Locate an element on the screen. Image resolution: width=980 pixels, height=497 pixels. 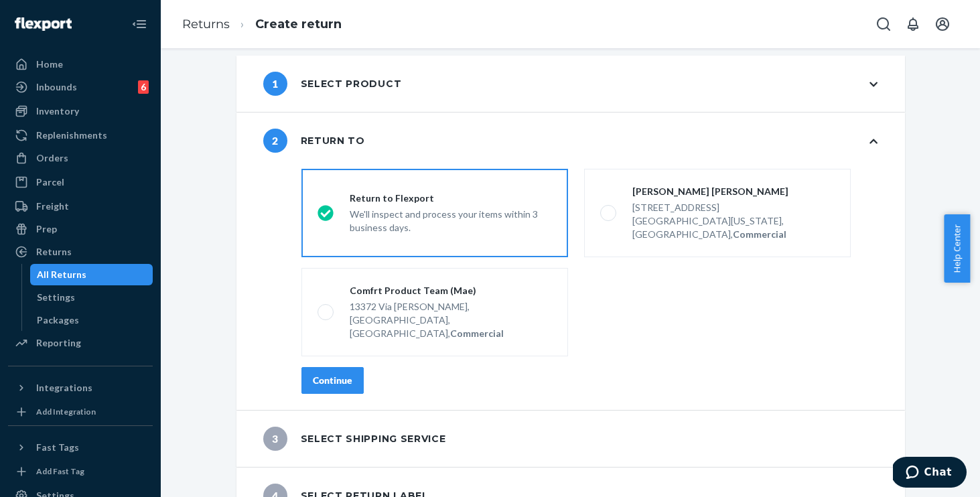
div: All Returns is located at coordinates (62, 275).